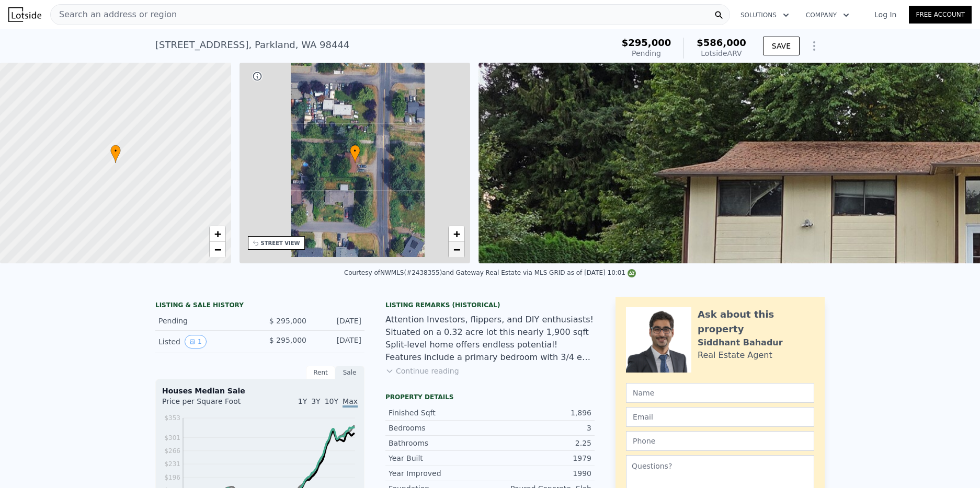  Describe the element at coordinates (885, 15) in the screenshot. I see `a: Log In` at that location.